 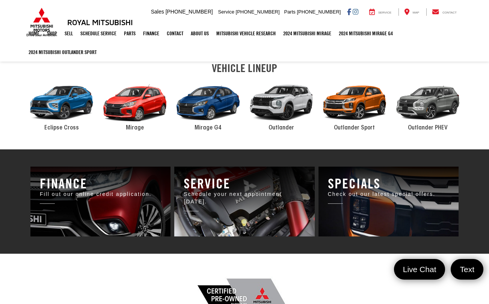 What do you see at coordinates (100, 22) in the screenshot?
I see `h3: Royal Mitsubishi` at bounding box center [100, 22].